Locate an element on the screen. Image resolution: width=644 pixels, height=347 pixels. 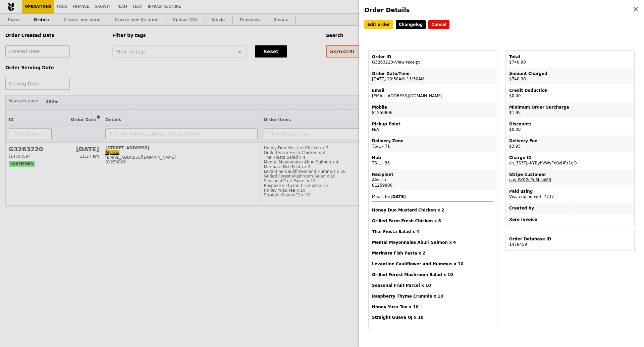
div: Discounts is located at coordinates (570, 124).